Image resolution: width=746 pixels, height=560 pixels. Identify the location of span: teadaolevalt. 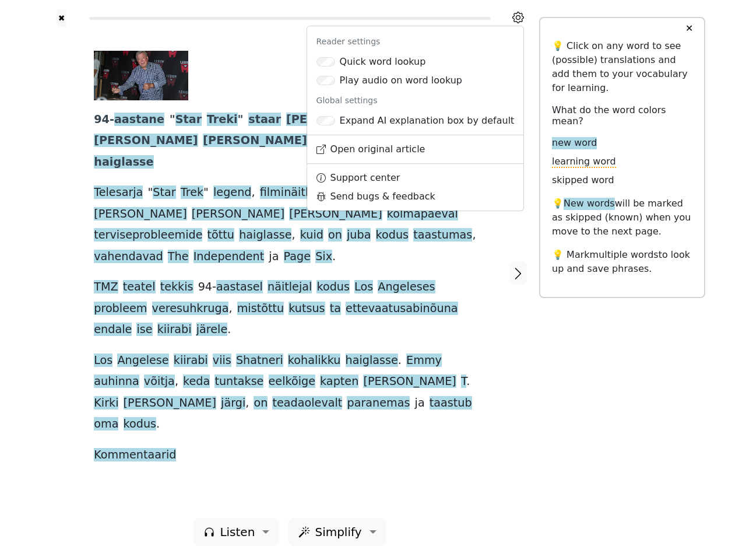
(307, 403).